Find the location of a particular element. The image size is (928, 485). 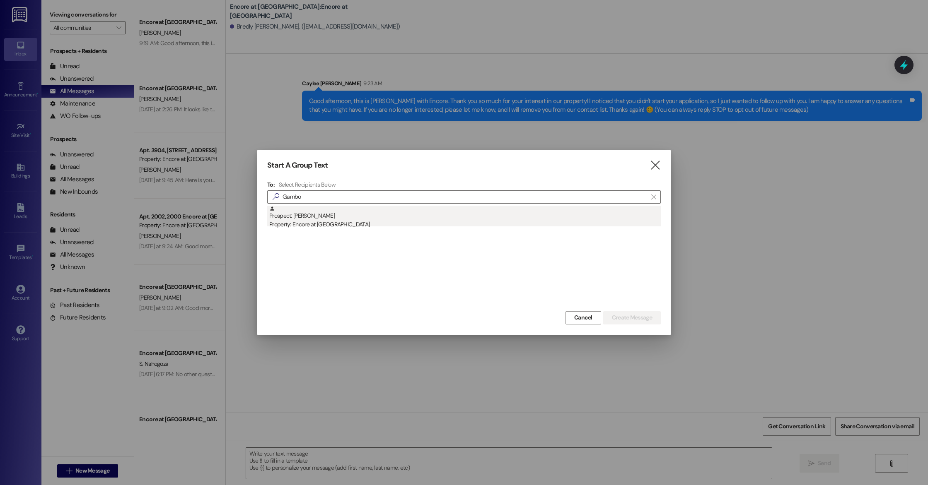

span: Cancel is located at coordinates (583, 318).